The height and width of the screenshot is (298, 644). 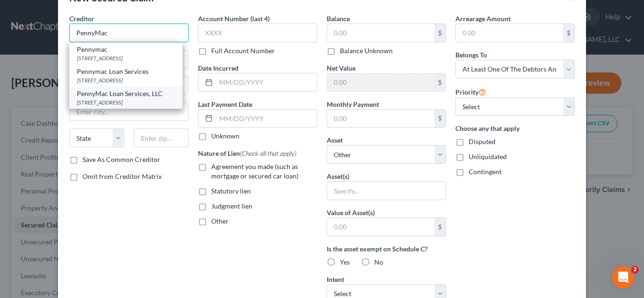 What do you see at coordinates (225, 136) in the screenshot?
I see `label: Unknown` at bounding box center [225, 136].